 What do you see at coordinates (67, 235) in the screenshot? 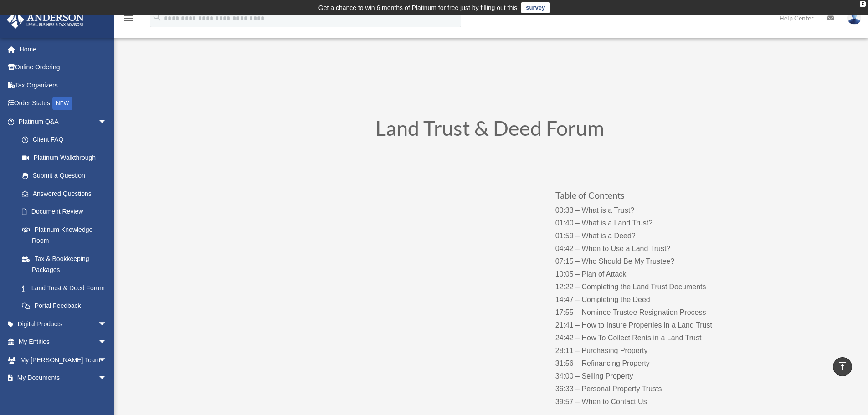
I see `a: Platinum Knowledge Room` at bounding box center [67, 235].